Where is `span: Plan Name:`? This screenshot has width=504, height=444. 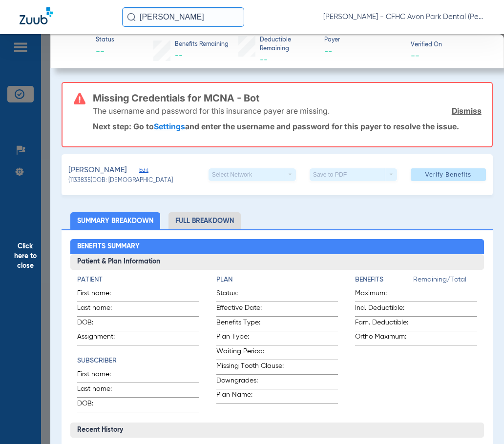 span: Plan Name: is located at coordinates (252, 396).